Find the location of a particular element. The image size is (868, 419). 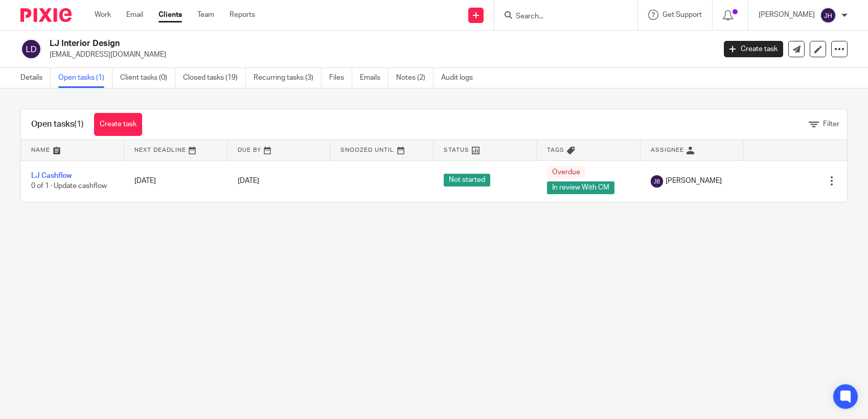

a: Clients is located at coordinates (170, 15).